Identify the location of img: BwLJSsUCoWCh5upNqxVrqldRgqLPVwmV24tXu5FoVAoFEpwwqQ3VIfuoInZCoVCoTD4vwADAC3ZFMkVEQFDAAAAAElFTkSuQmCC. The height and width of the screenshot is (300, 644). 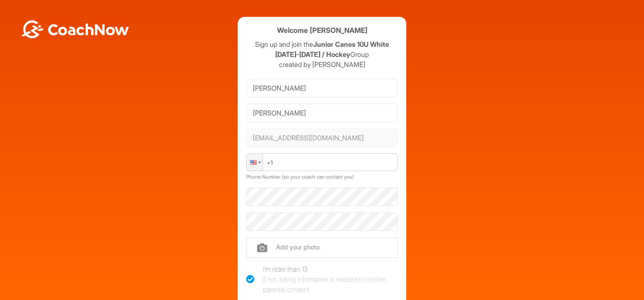
(75, 29).